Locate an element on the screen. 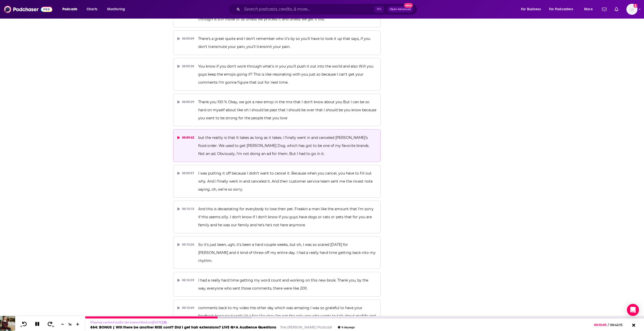 This screenshot has height=331, width=644. div: Search podcasts, credits, & more... is located at coordinates (327, 9).